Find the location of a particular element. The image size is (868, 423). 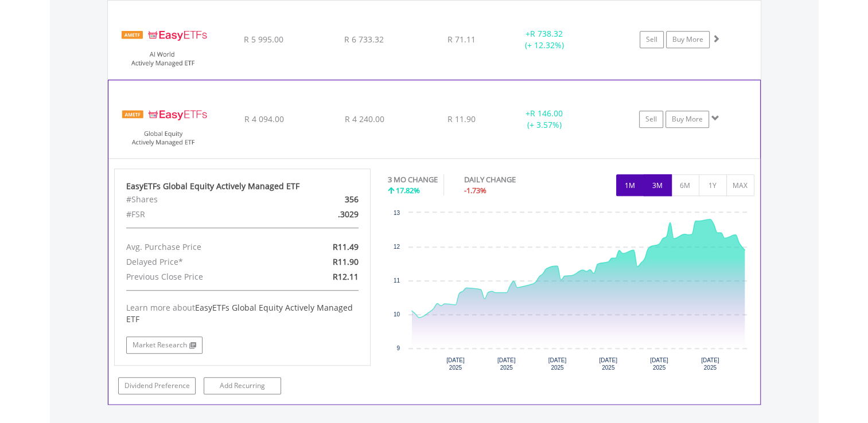

div: .3029 is located at coordinates (325, 215).